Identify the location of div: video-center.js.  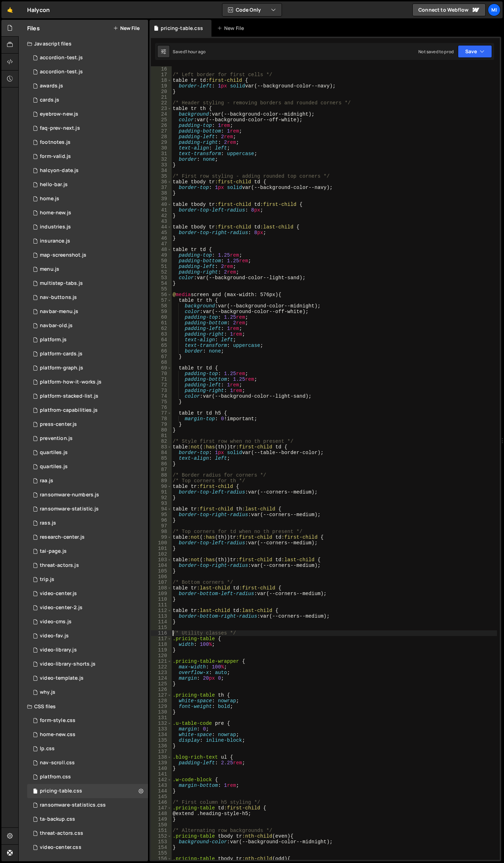
(58, 594).